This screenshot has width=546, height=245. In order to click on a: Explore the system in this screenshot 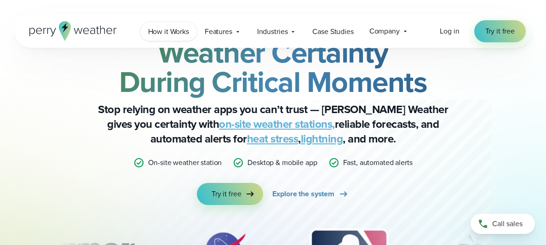, I will do `click(311, 194)`.